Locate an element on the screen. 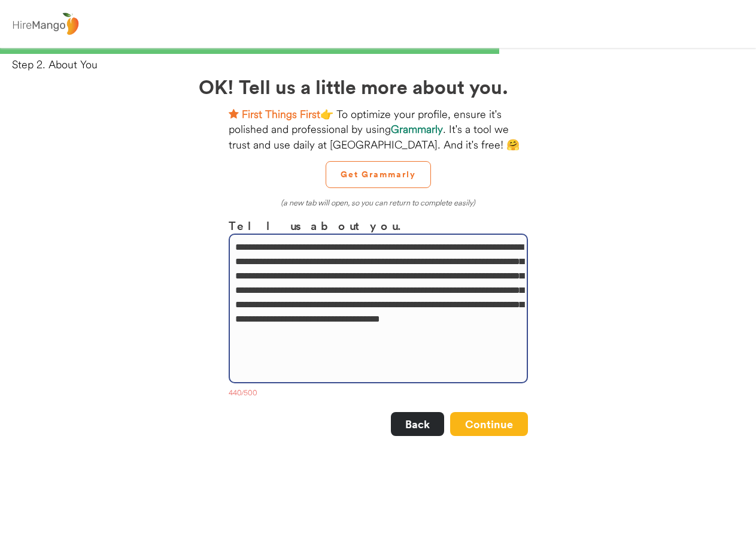  h3: Tell us about you. is located at coordinates (378, 225).